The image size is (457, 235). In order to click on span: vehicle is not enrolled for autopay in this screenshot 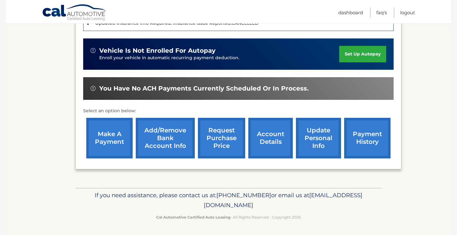, I will do `click(158, 50)`.